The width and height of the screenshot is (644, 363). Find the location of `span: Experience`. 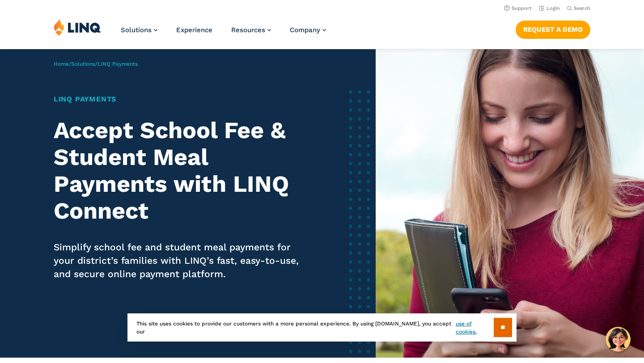

span: Experience is located at coordinates (194, 30).